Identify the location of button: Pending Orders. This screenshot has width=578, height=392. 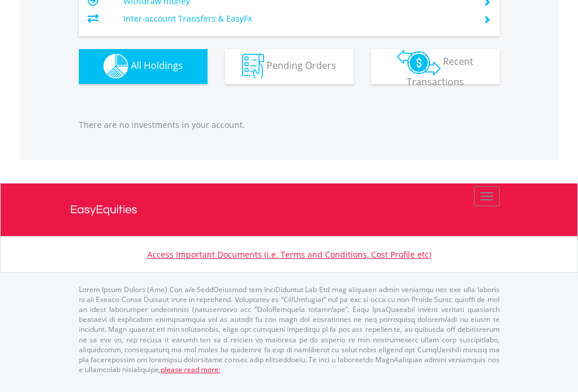
(290, 67).